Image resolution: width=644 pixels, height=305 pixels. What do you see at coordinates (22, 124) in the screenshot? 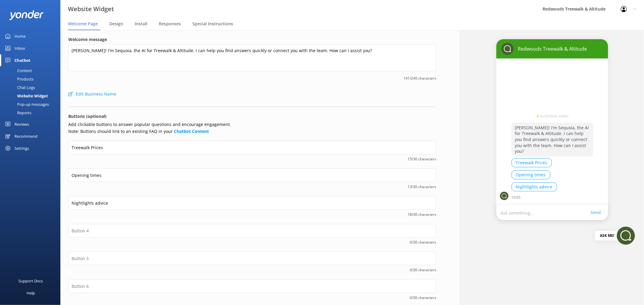
I see `div: Reviews` at bounding box center [22, 124].